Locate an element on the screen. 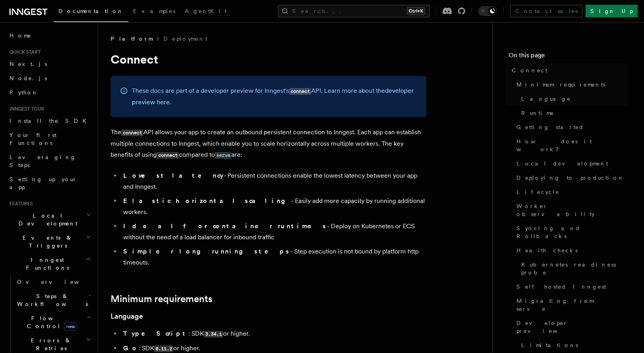 The height and width of the screenshot is (353, 644). a: Minimum requirements is located at coordinates (161, 299).